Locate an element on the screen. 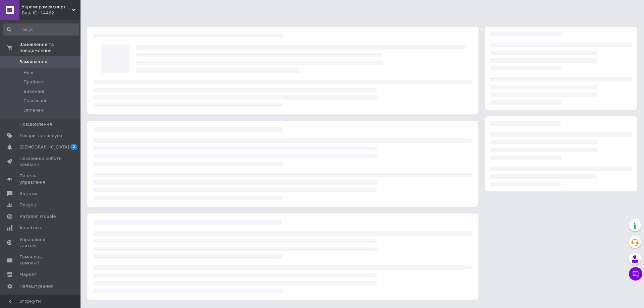 Image resolution: width=644 pixels, height=308 pixels. span: Скасовані is located at coordinates (35, 101).